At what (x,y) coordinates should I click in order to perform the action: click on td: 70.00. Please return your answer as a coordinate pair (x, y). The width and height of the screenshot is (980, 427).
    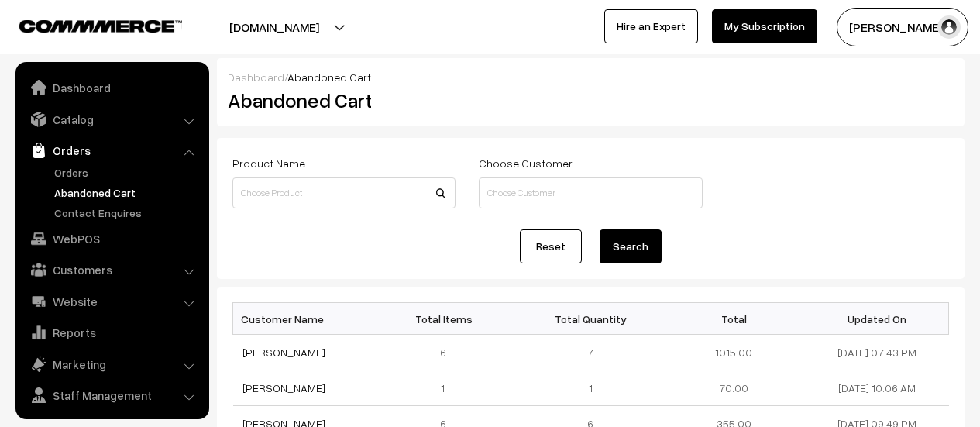
    Looking at the image, I should click on (733, 388).